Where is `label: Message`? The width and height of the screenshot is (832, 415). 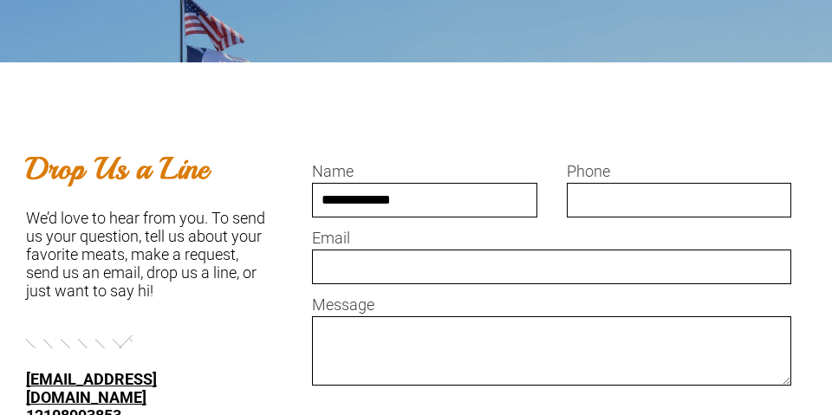
label: Message is located at coordinates (551, 304).